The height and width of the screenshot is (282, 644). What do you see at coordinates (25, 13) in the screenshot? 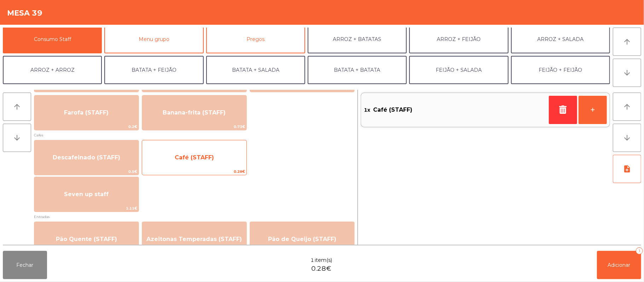
I see `h4: Mesa 39` at bounding box center [25, 13].